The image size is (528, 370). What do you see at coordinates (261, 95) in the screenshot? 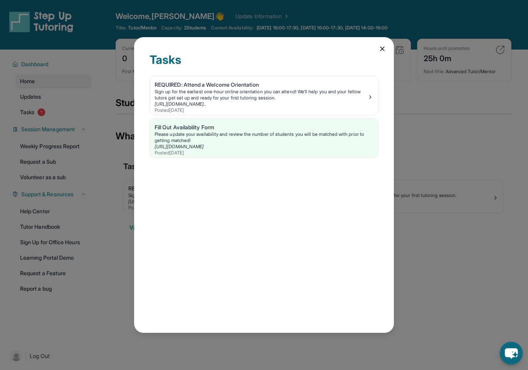
I see `div: Sign up for the earliest one-hour online orientation you can attend! We’ll help you and your fell...` at bounding box center [261, 95].